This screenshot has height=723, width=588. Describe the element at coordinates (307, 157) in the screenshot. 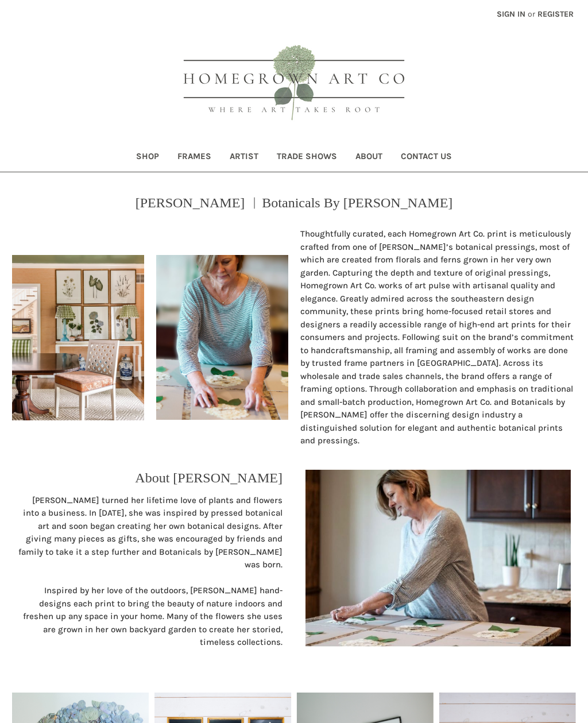

I see `a: Trade Shows` at that location.